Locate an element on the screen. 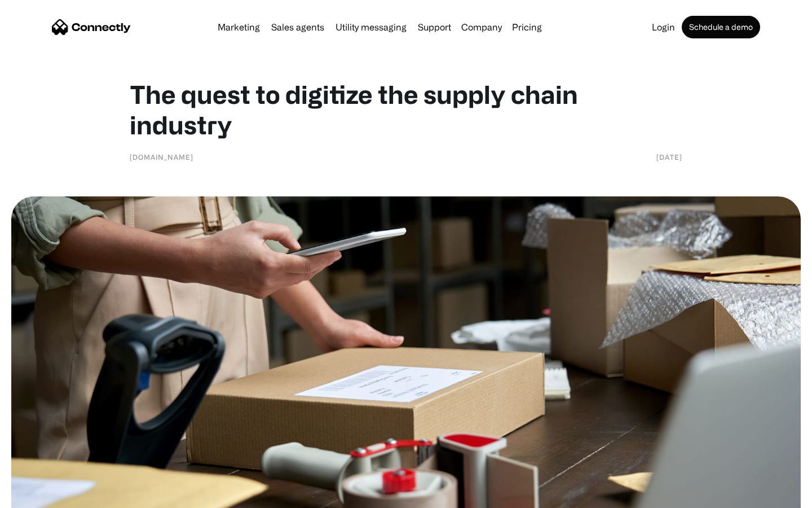 The height and width of the screenshot is (508, 812). a: Utility messaging is located at coordinates (371, 28).